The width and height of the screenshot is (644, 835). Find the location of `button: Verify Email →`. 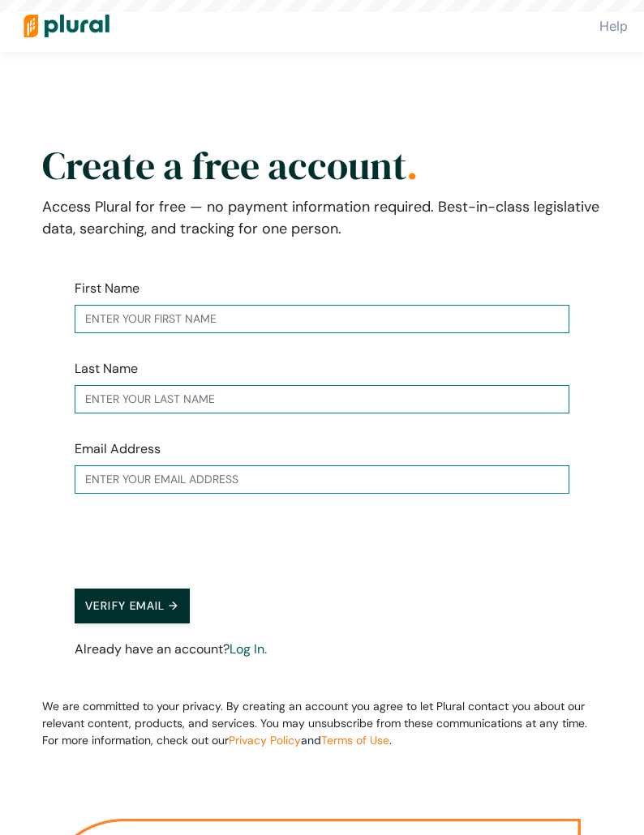

button: Verify Email → is located at coordinates (132, 606).